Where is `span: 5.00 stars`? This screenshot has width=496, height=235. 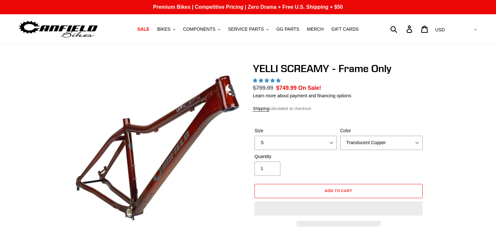
span: 5.00 stars is located at coordinates (267, 81).